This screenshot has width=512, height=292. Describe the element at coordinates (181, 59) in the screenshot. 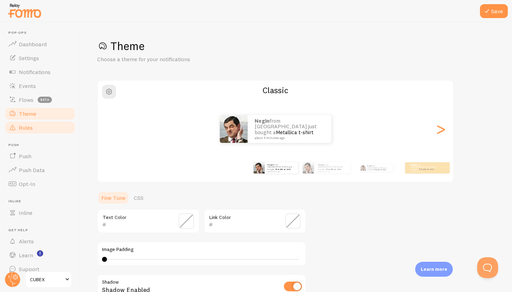

I see `p: Choose a theme for your notifications` at that location.